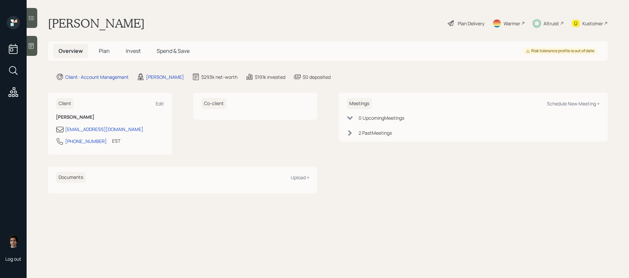  Describe the element at coordinates (219, 77) in the screenshot. I see `div: $293k net-worth` at that location.